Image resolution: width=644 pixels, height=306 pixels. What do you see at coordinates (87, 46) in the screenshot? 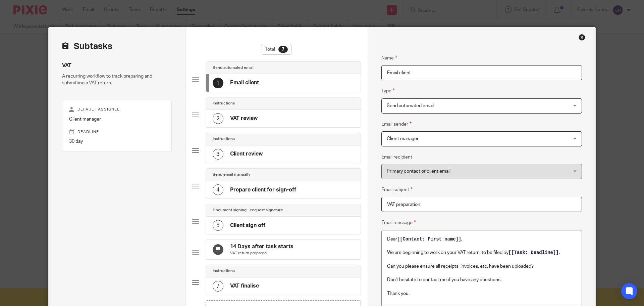
I see `h2: Subtasks` at bounding box center [87, 46].